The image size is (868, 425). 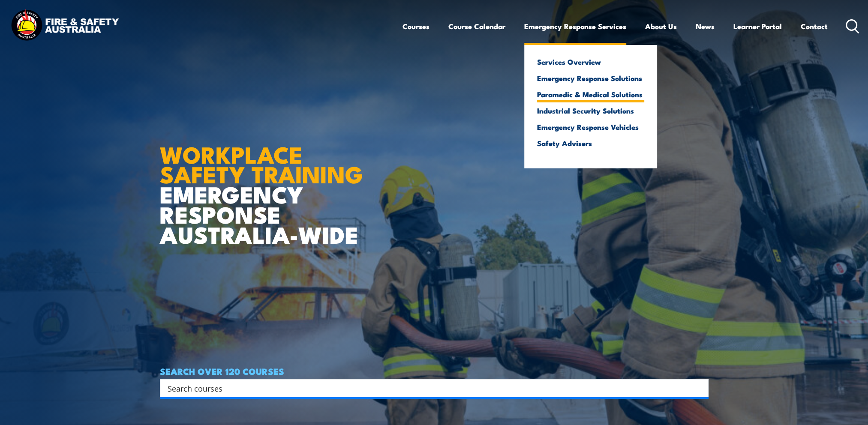 I want to click on form: Search form, so click(x=430, y=388).